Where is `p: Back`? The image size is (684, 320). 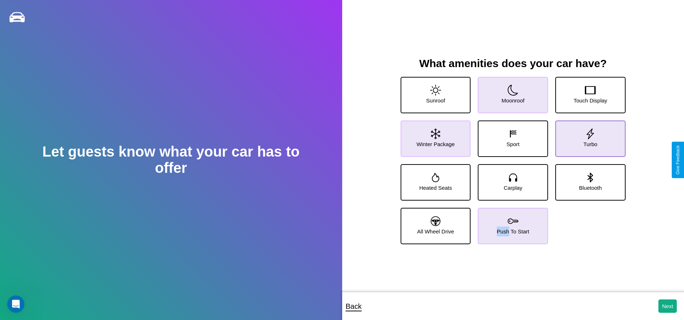
p: Back is located at coordinates (354, 306).